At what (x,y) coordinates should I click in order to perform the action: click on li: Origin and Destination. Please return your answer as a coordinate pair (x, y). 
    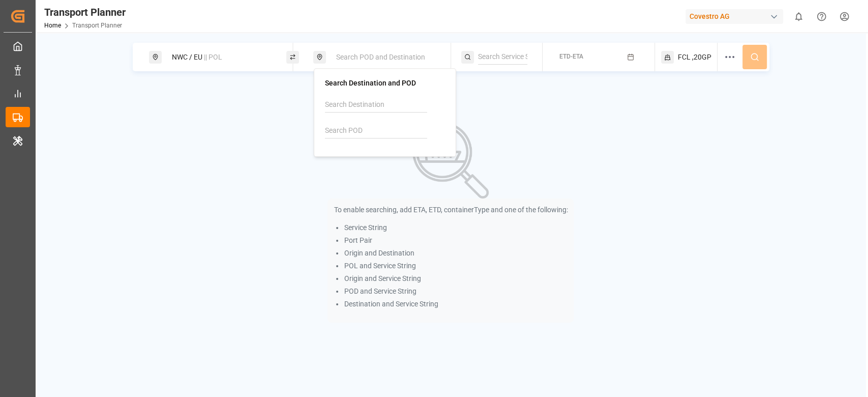
    Looking at the image, I should click on (456, 253).